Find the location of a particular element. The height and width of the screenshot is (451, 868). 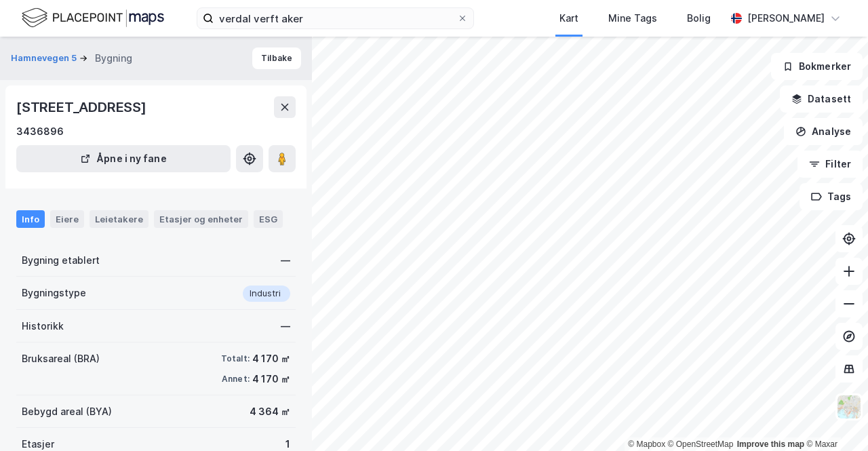

input: Søk på adresse, matrikkel, gårdeiere, leietakere eller personer is located at coordinates (335, 18).